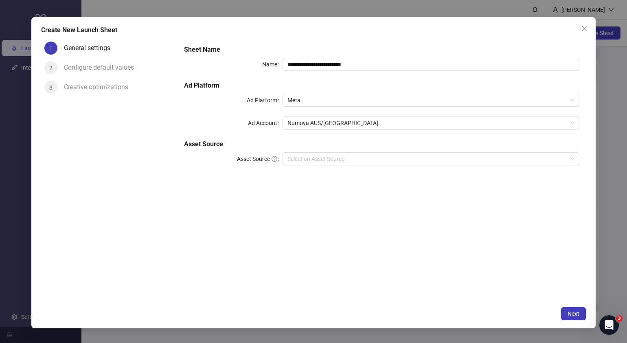 This screenshot has height=343, width=627. What do you see at coordinates (573, 313) in the screenshot?
I see `button: Next` at bounding box center [573, 313].